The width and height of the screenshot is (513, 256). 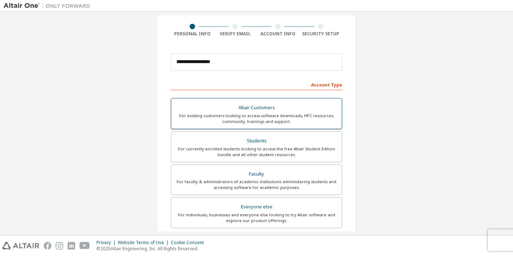 I want to click on div: Students, so click(x=256, y=141).